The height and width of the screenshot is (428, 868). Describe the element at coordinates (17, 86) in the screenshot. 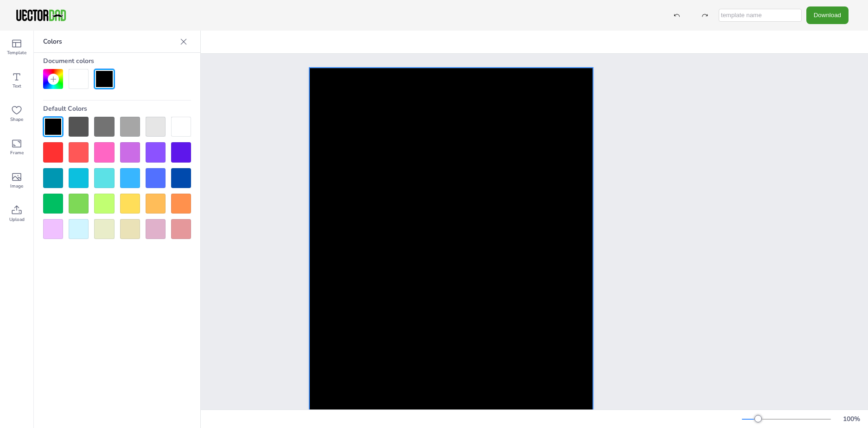

I see `span: Text` at that location.